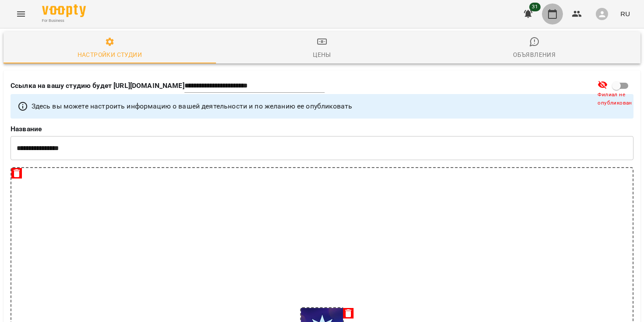 This screenshot has height=322, width=644. Describe the element at coordinates (64, 10) in the screenshot. I see `img: Voopty Logo` at that location.